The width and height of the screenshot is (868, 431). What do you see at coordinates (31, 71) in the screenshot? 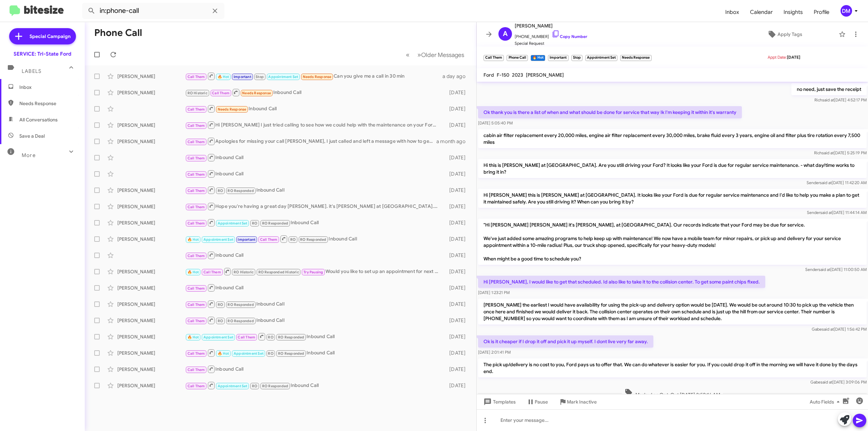
I see `span: Labels` at bounding box center [31, 71].